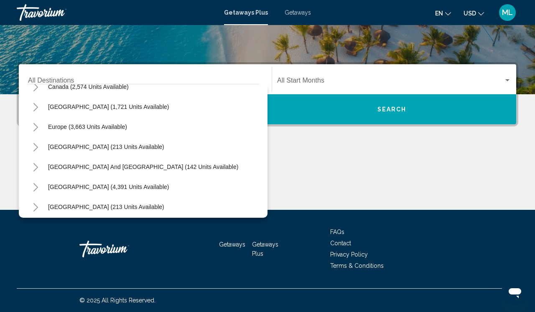  Describe the element at coordinates (439, 13) in the screenshot. I see `span: en` at that location.